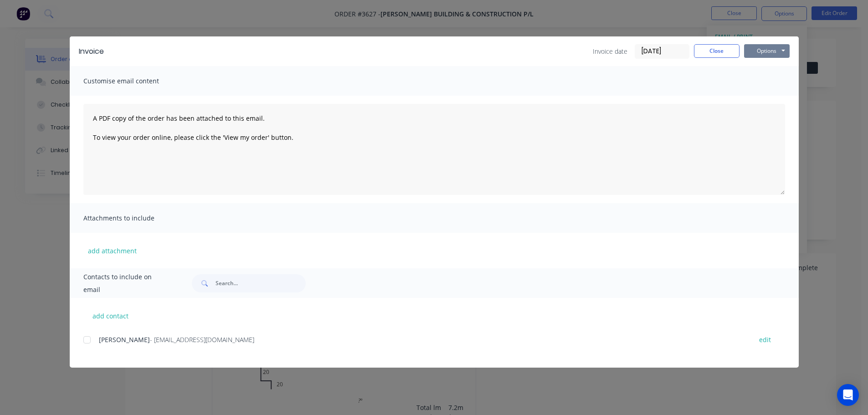 This screenshot has width=868, height=415. What do you see at coordinates (767, 51) in the screenshot?
I see `button: Options` at bounding box center [767, 51].